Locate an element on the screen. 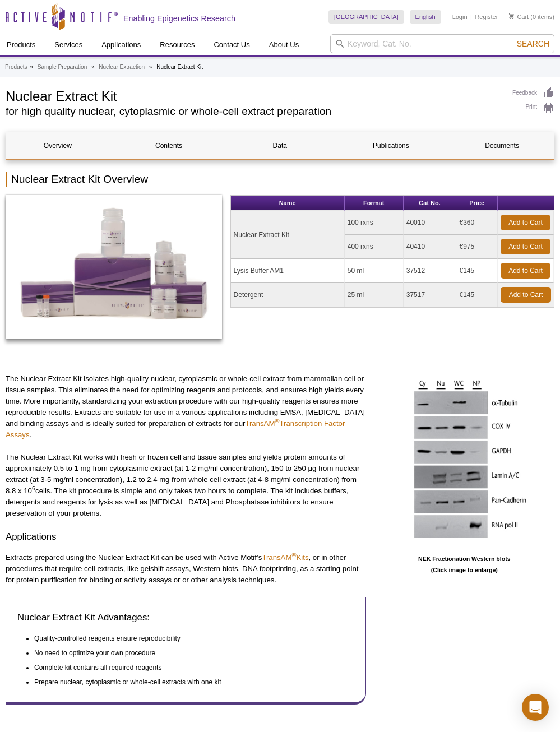 Image resolution: width=560 pixels, height=732 pixels. li: Quality-controlled reagents ensure reproducibility is located at coordinates (189, 639).